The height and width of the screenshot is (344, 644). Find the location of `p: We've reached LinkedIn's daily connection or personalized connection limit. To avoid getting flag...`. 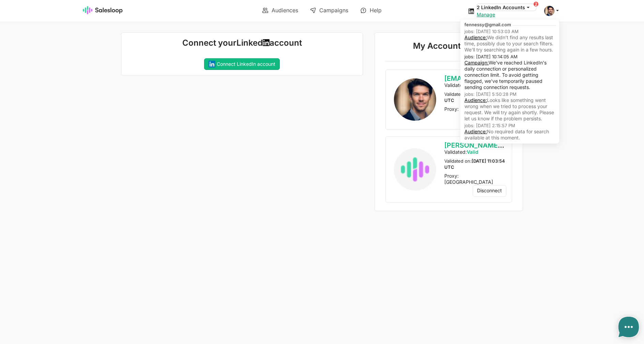

p: We've reached LinkedIn's daily connection or personalized connection limit. To avoid getting flag... is located at coordinates (510, 75).